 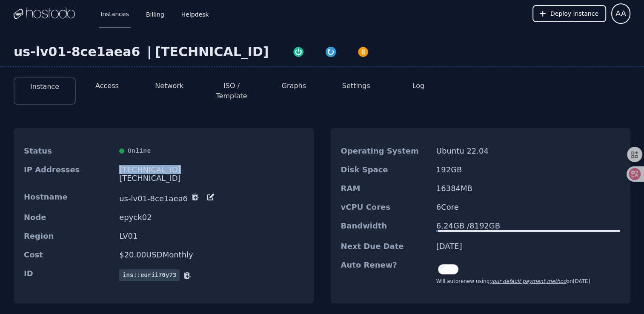 What do you see at coordinates (68, 174) in the screenshot?
I see `dt: IP Addresses` at bounding box center [68, 174].